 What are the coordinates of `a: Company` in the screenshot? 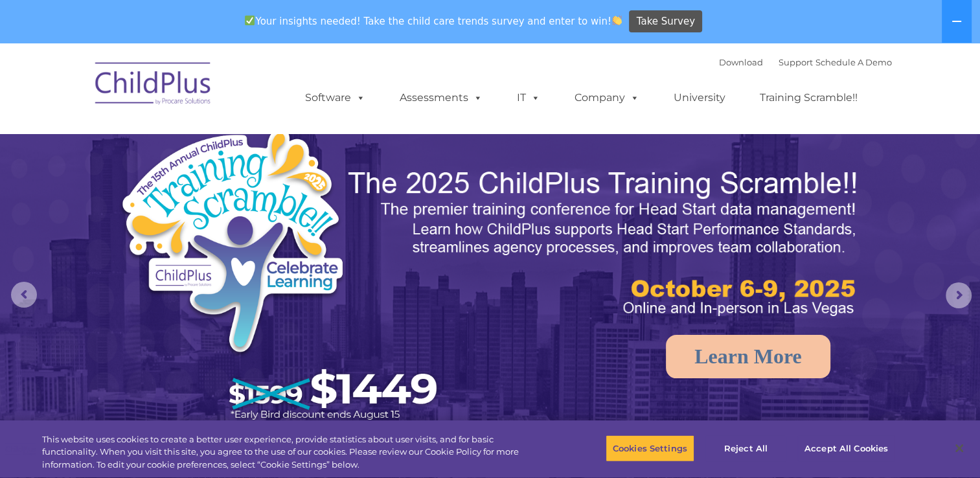 It's located at (607, 98).